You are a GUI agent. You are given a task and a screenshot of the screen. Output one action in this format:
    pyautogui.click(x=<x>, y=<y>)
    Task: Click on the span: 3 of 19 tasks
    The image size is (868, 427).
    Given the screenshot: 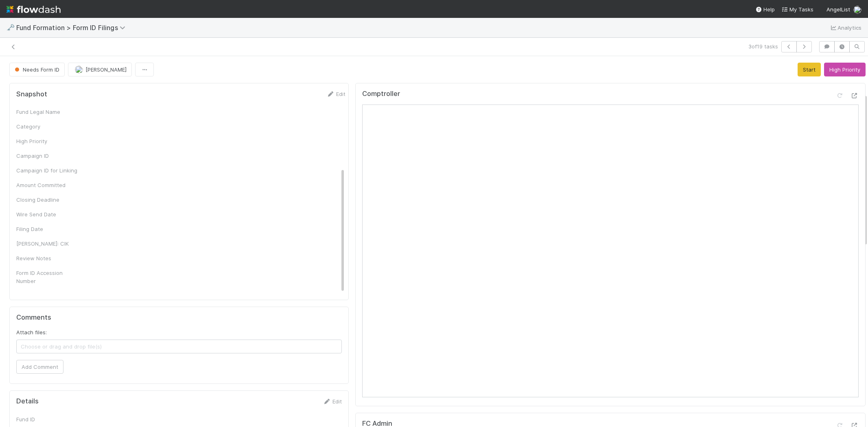 What is the action you would take?
    pyautogui.click(x=763, y=46)
    